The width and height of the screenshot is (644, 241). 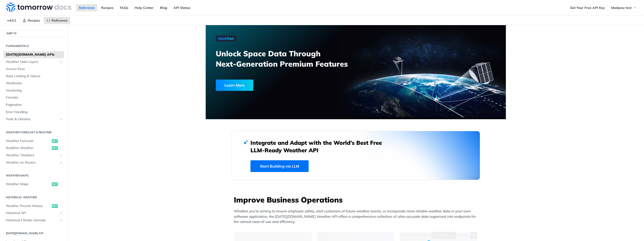 I want to click on a: Weather on RoutesShow subpages for Weather on Routes, so click(x=34, y=163).